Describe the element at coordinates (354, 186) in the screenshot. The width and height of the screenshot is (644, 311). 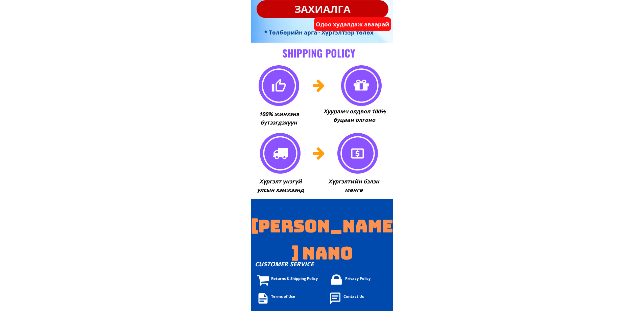
I see `h3: Хүргэлтийн бэлэн мөнгө` at that location.